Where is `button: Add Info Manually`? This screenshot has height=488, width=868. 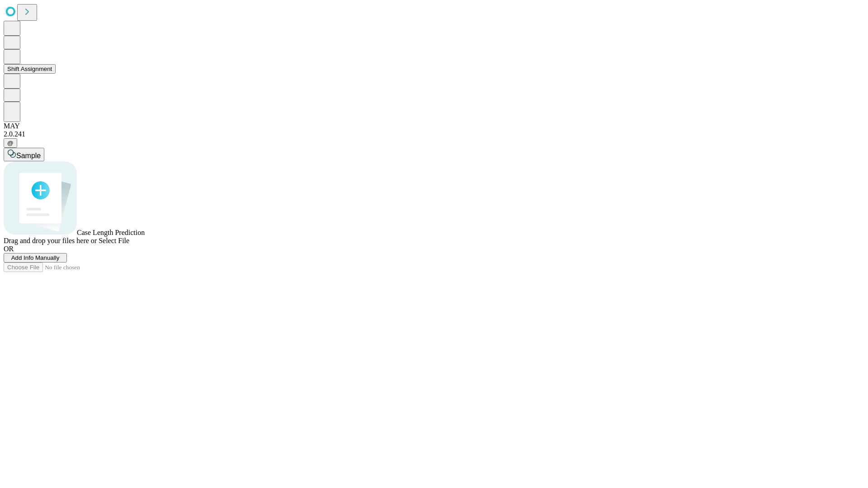 button: Add Info Manually is located at coordinates (35, 257).